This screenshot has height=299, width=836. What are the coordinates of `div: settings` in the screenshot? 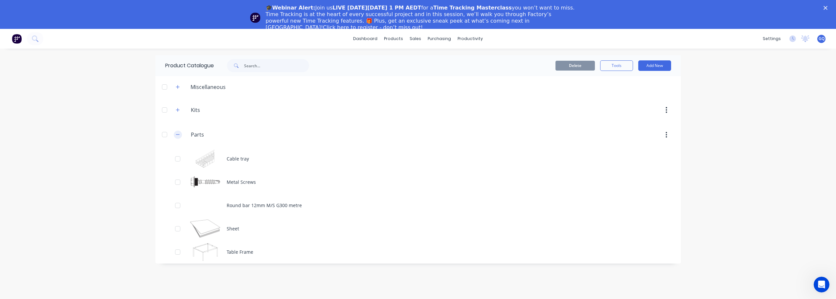 It's located at (771, 39).